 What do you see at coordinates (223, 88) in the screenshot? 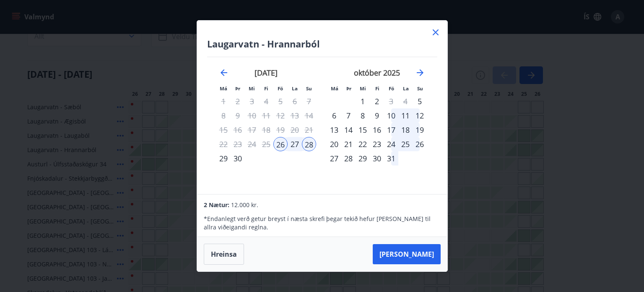
I see `small: Má` at bounding box center [223, 88].